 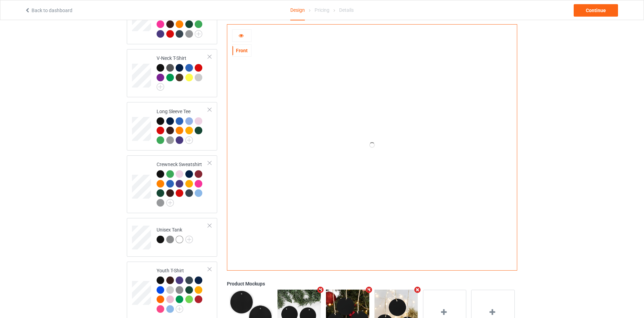 What do you see at coordinates (182, 290) in the screenshot?
I see `div: Youth T-Shirt` at bounding box center [182, 290].